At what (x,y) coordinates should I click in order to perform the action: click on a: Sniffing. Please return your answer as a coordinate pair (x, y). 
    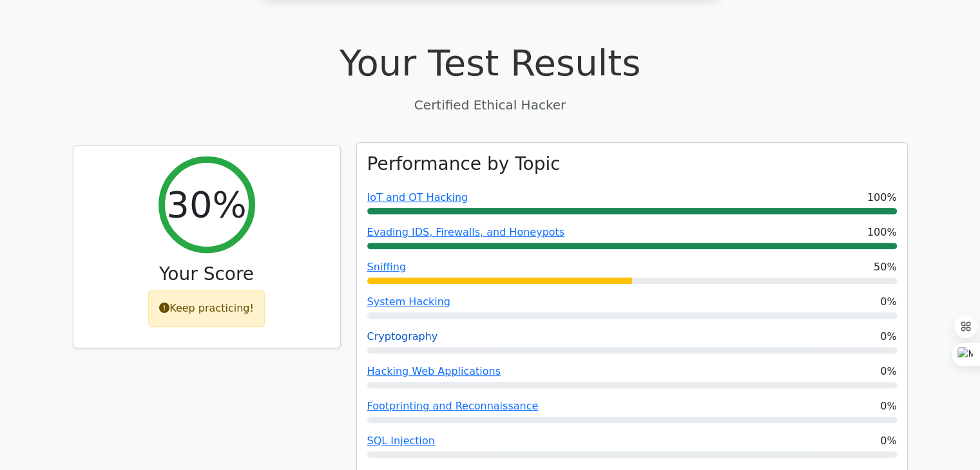
    Looking at the image, I should click on (386, 266).